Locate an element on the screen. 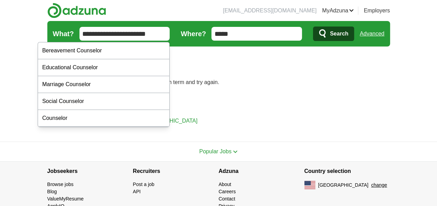  h1: No results found is located at coordinates (218, 67).